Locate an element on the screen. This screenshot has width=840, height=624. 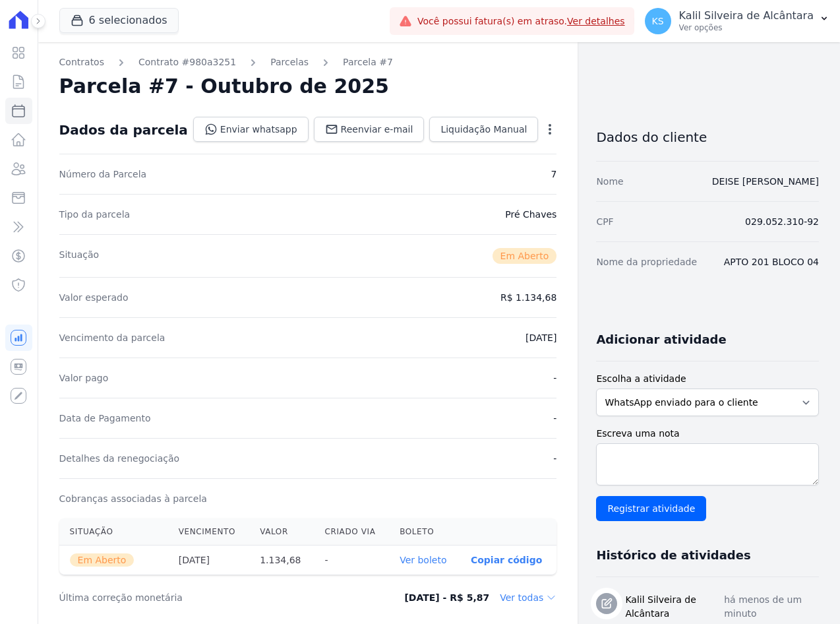
dt: Detalhes da renegociação is located at coordinates (119, 458).